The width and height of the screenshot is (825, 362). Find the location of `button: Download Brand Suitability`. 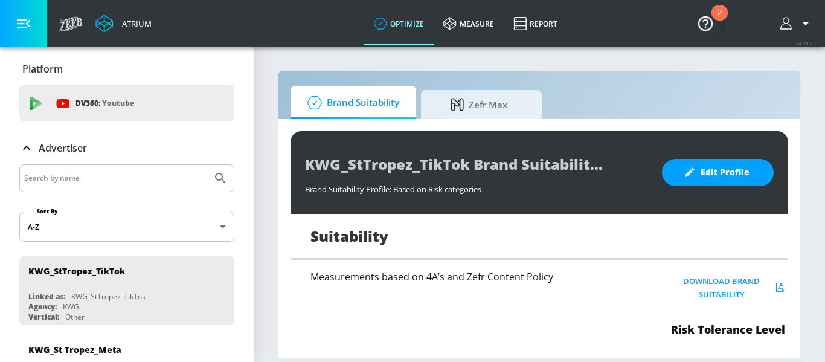

button: Download Brand Suitability is located at coordinates (728, 288).